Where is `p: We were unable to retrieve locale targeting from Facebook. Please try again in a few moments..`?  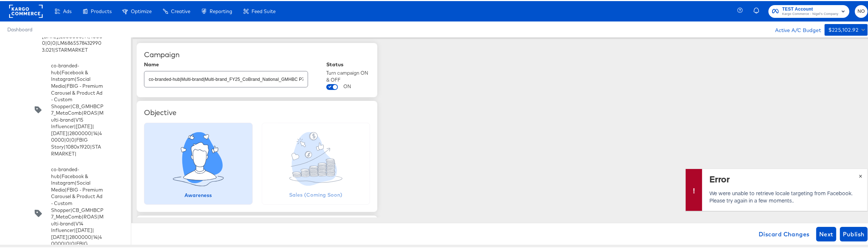 p: We were unable to retrieve locale targeting from Facebook. Please try again in a few moments.. is located at coordinates (783, 196).